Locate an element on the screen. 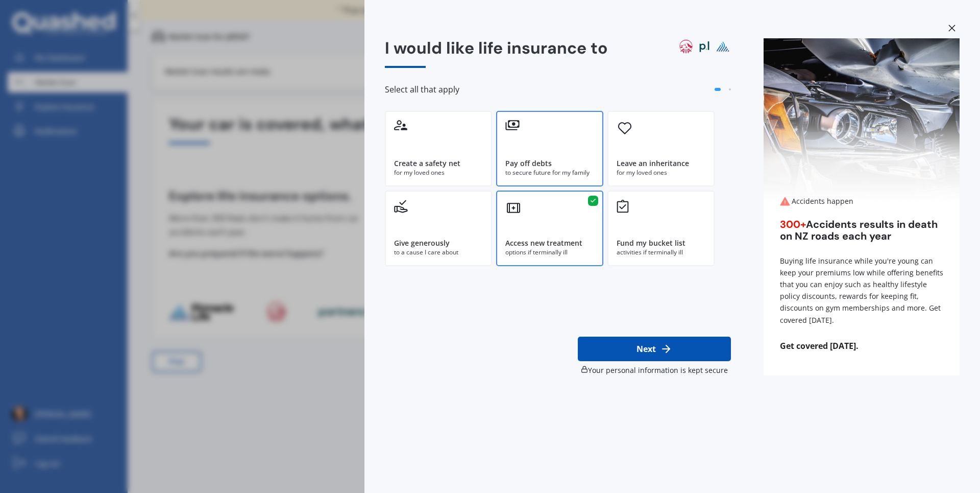 This screenshot has width=980, height=493. img: Accidents happen is located at coordinates (862, 120).